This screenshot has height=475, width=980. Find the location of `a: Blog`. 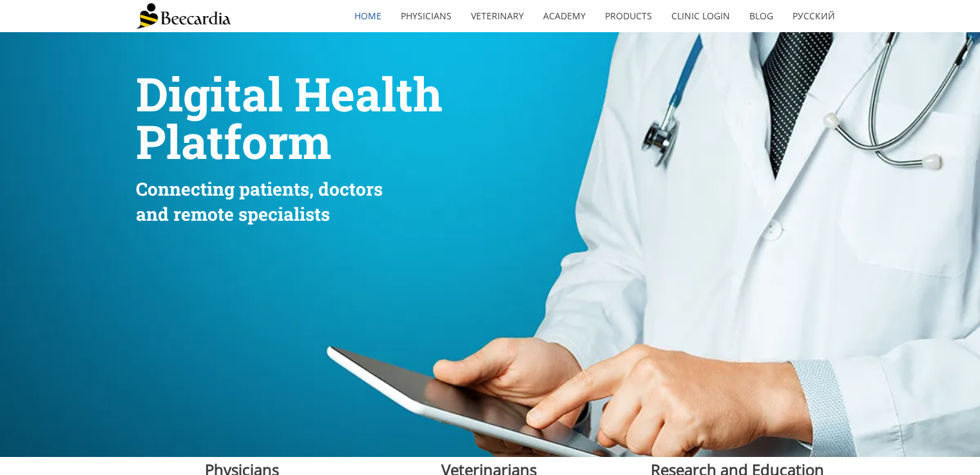

a: Blog is located at coordinates (761, 16).